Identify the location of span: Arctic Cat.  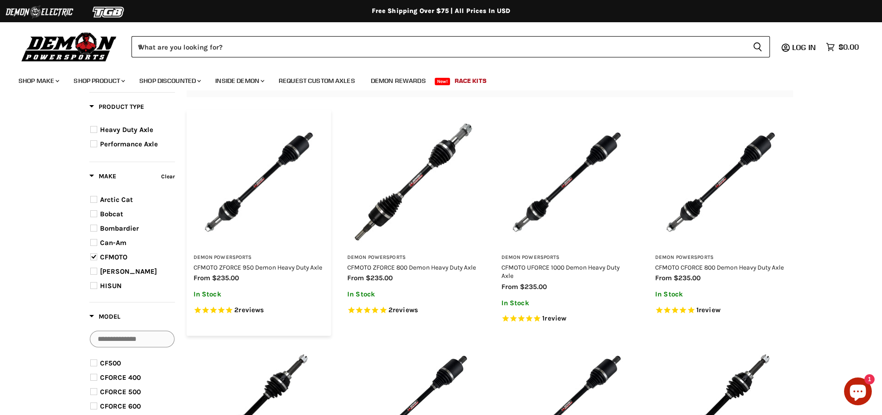
(116, 200).